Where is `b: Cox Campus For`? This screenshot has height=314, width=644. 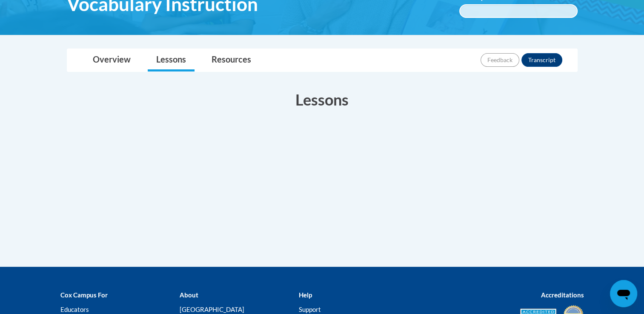
b: Cox Campus For is located at coordinates (84, 295).